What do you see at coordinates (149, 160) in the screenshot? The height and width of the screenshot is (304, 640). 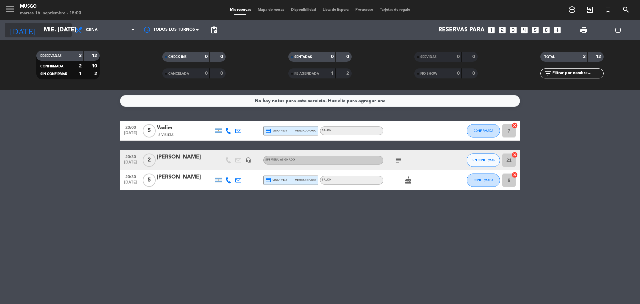 I see `span: 2` at bounding box center [149, 160].